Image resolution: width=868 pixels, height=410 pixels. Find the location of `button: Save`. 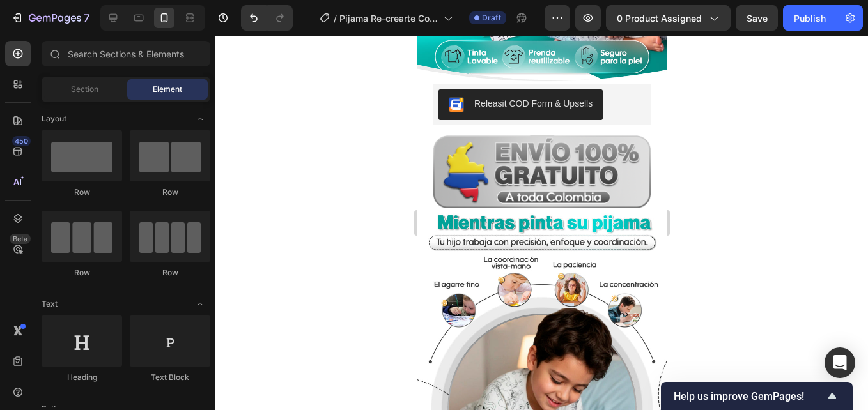

button: Save is located at coordinates (757, 18).